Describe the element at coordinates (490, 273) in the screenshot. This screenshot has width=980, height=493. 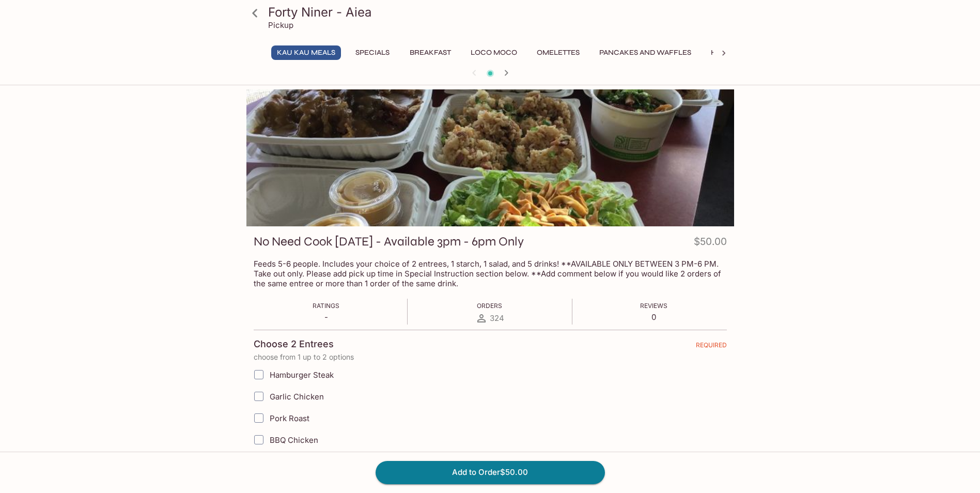
I see `p: Feeds 5-6 people. Includes your choice of 2 entrees, 1 starch, 1 salad, and 5 drinks! **AVAILABLE...` at that location.